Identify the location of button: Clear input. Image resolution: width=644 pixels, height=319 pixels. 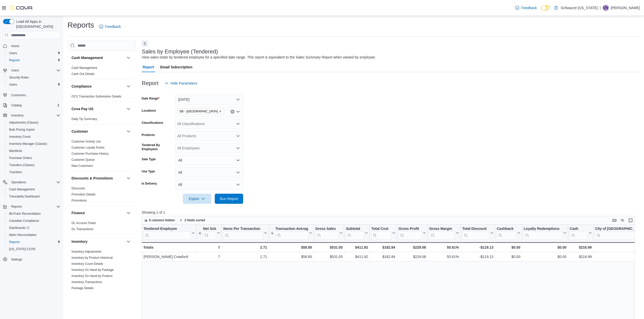
(232, 112).